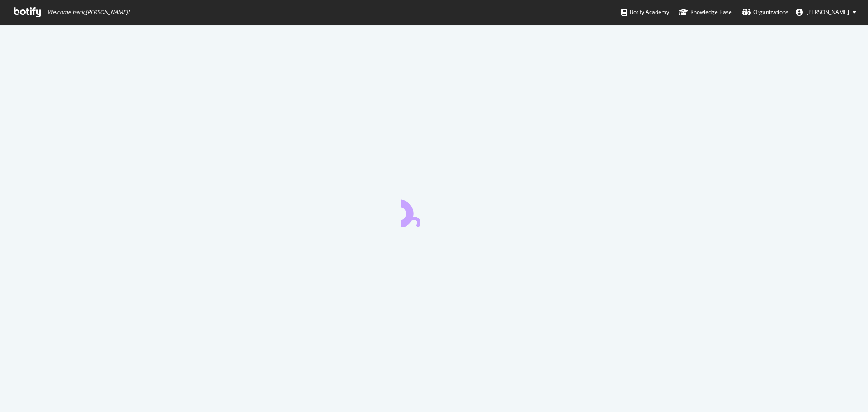 This screenshot has width=868, height=412. What do you see at coordinates (645, 12) in the screenshot?
I see `div: Botify Academy` at bounding box center [645, 12].